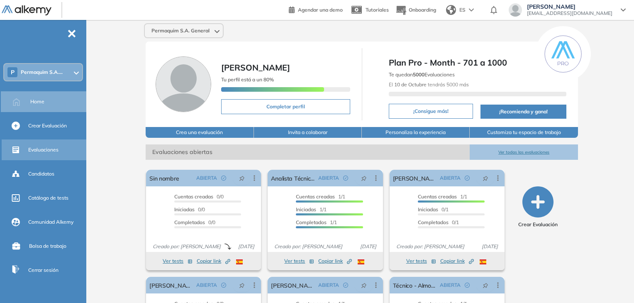 The height and width of the screenshot is (303, 634). I want to click on button: Personaliza la experiencia, so click(416, 132).